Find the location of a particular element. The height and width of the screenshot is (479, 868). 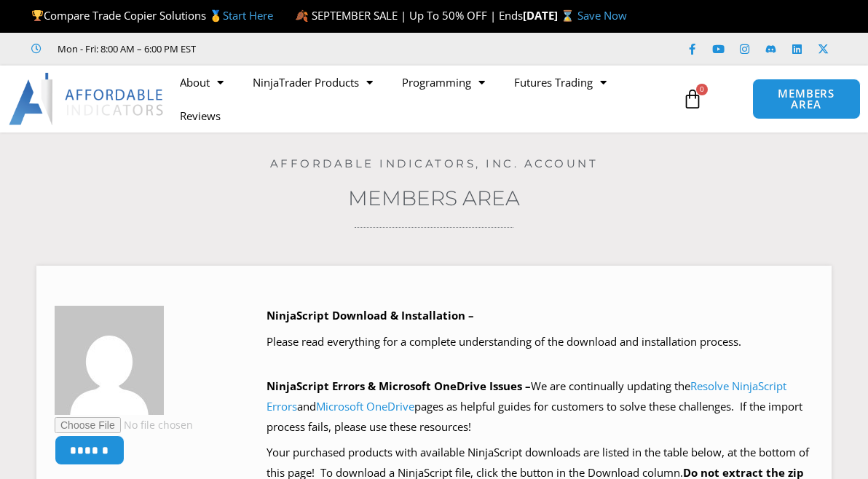

img: LogoAI | Affordable Indicators – NinjaTrader is located at coordinates (86, 99).